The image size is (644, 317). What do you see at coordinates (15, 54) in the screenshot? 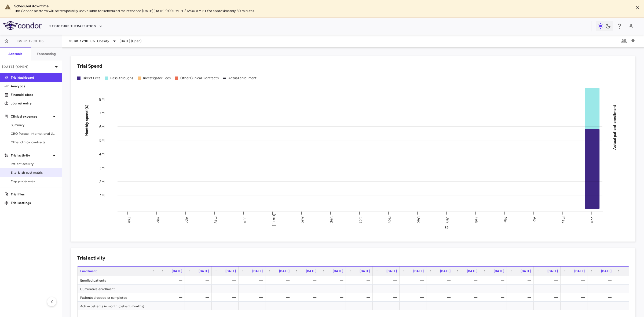
I see `h6: Accruals` at bounding box center [15, 54].